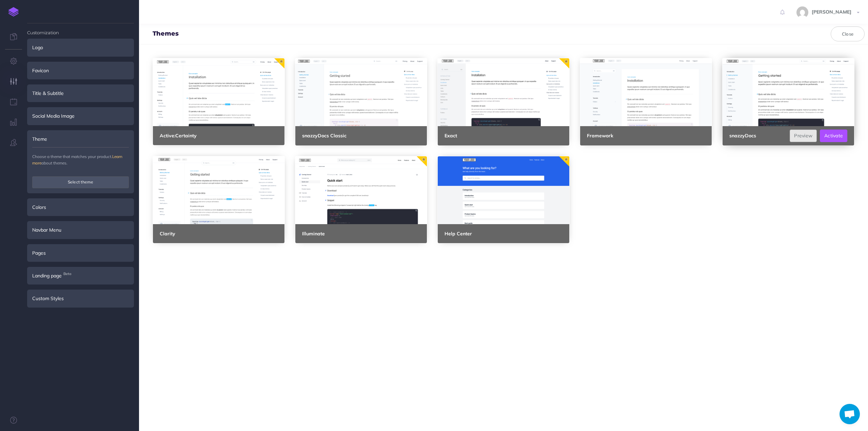  Describe the element at coordinates (178, 136) in the screenshot. I see `b: Certainty` at that location.